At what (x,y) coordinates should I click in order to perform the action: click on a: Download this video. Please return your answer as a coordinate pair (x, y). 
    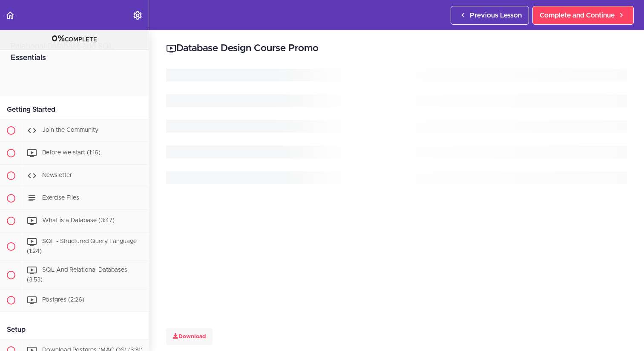
    Looking at the image, I should click on (189, 337).